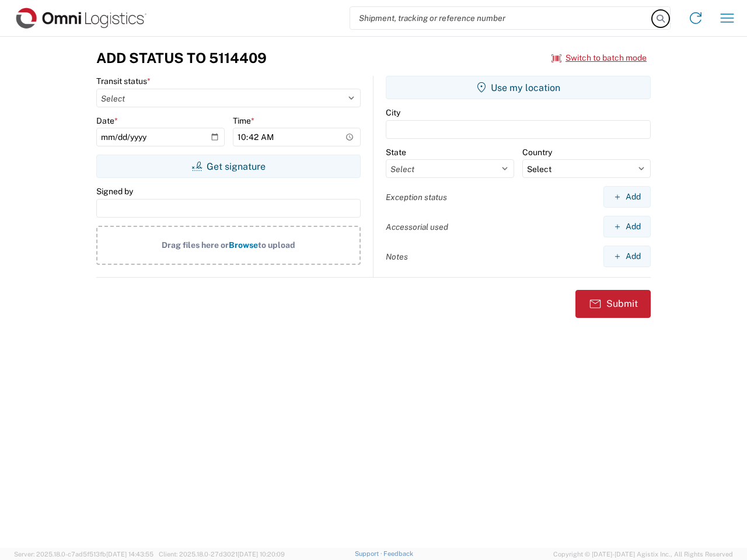 The image size is (747, 560). Describe the element at coordinates (502, 18) in the screenshot. I see `input: Shipment, tracking or reference number` at that location.